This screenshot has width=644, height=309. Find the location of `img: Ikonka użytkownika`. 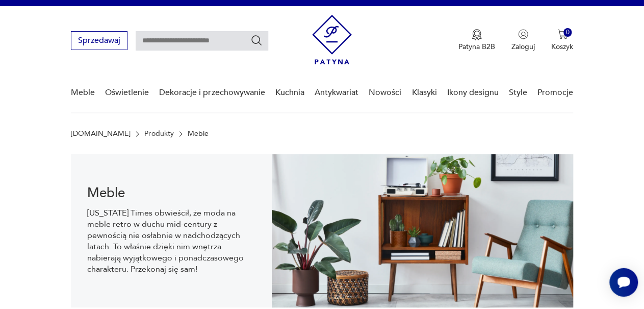

img: Ikonka użytkownika is located at coordinates (523, 34).